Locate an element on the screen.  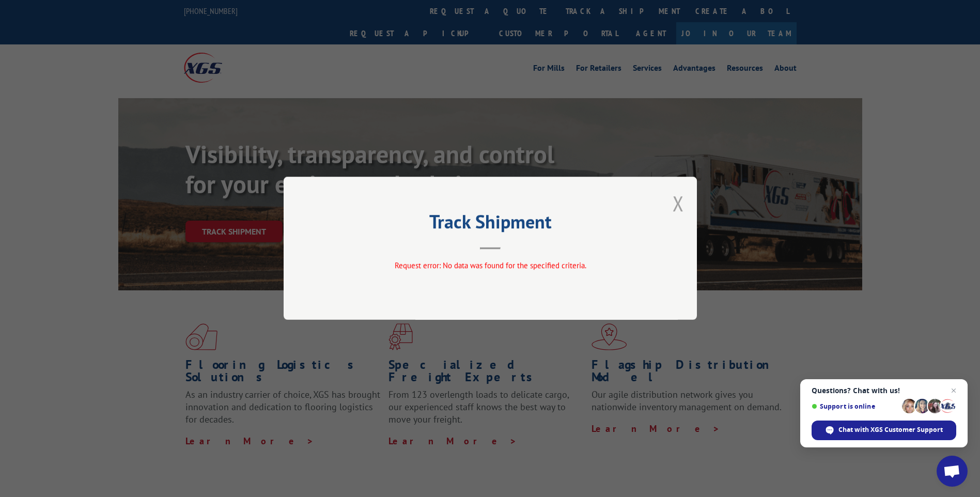
span: Request error: No data was found for the specified criteria. is located at coordinates (490, 266).